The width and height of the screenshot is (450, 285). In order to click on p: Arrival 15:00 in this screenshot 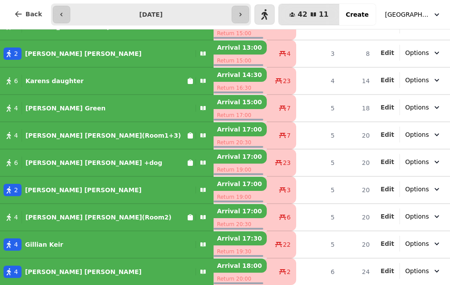, I will do `click(240, 102)`.